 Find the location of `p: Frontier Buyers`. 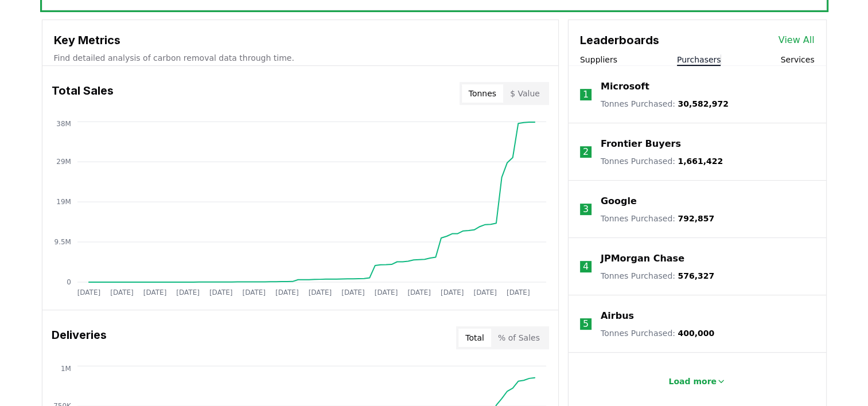

p: Frontier Buyers is located at coordinates (641, 144).